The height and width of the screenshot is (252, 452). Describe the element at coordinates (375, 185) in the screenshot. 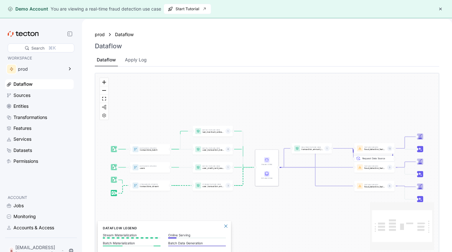

I see `p: Feature Service` at that location.